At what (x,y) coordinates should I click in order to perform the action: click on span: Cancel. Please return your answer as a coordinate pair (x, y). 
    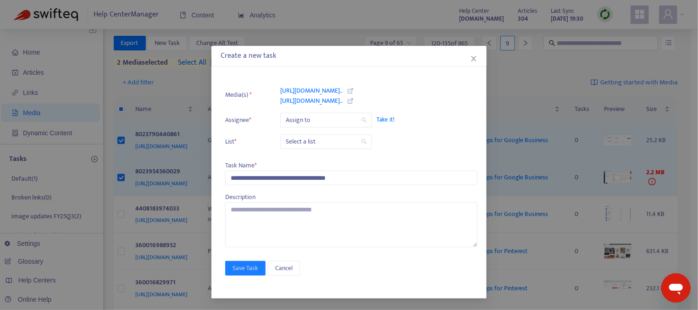
    Looking at the image, I should click on (284, 268).